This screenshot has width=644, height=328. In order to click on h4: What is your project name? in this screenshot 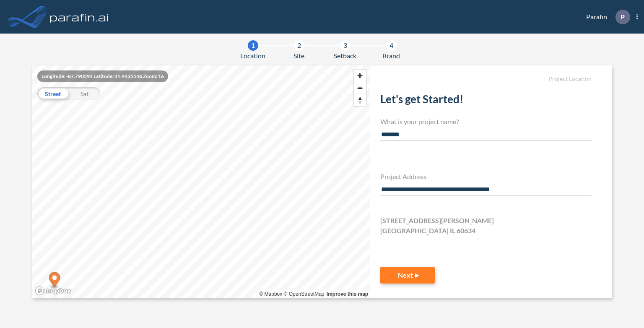, I will do `click(486, 121)`.